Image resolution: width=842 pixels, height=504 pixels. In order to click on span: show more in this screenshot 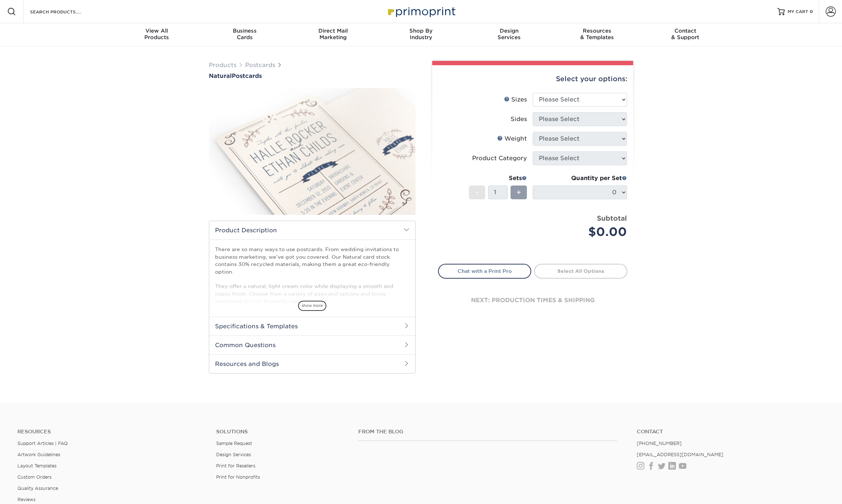, I will do `click(312, 305)`.